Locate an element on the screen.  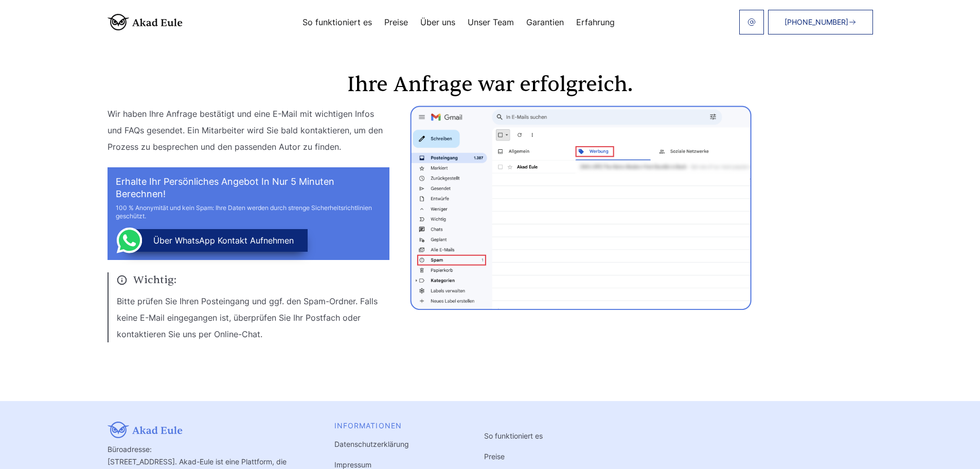
img: thanks is located at coordinates (581, 207).